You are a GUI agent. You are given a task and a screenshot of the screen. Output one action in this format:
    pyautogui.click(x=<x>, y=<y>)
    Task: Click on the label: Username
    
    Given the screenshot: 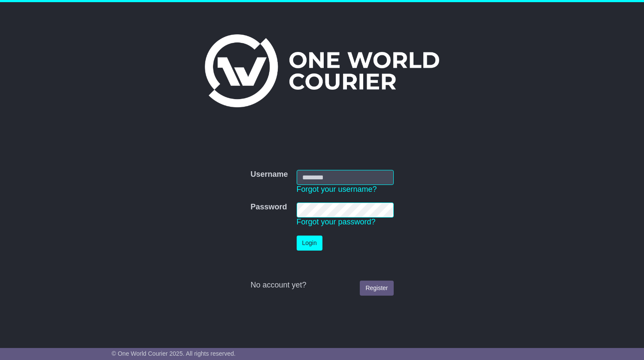 What is the action you would take?
    pyautogui.click(x=269, y=175)
    